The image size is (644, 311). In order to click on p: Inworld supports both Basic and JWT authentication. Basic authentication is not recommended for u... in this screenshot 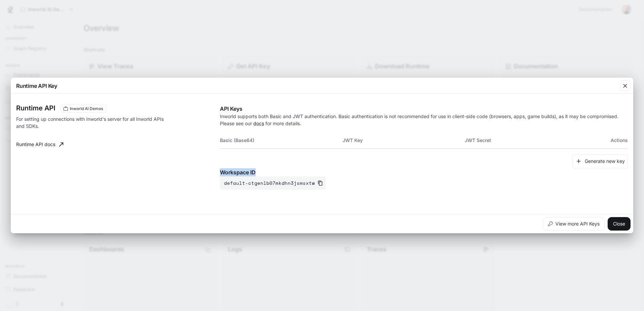, I will do `click(424, 120)`.